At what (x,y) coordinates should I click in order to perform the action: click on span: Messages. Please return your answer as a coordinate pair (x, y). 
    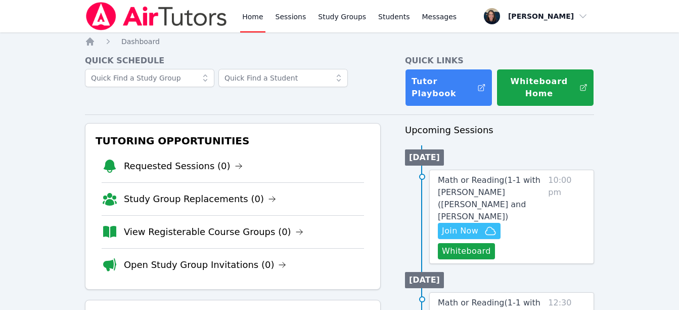
    Looking at the image, I should click on (440, 17).